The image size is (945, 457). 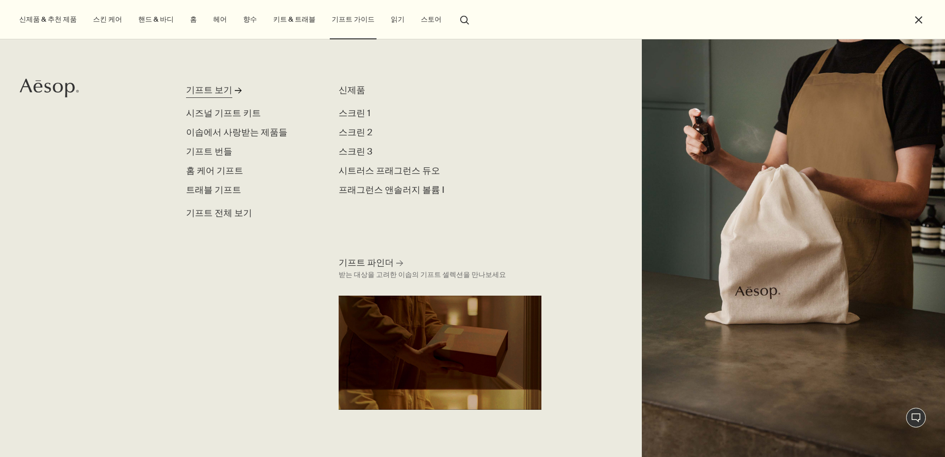 I want to click on a: 시트러스 프래그런스 듀오, so click(x=389, y=171).